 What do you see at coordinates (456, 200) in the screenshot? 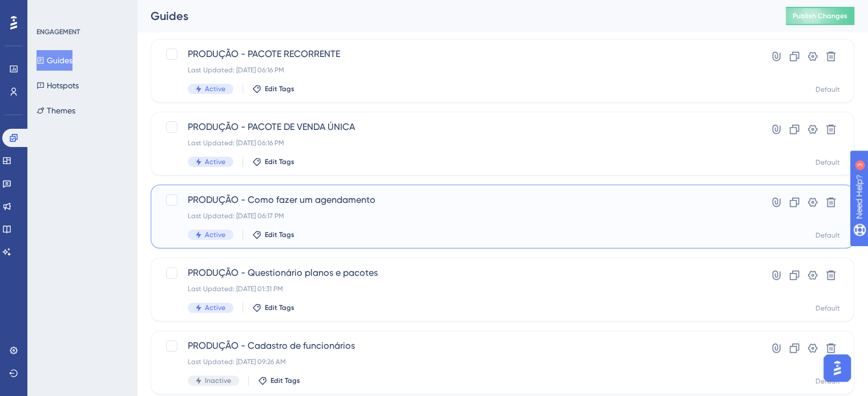
I see `span: PRODUÇÃO - Como fazer um agendamento` at bounding box center [456, 200].